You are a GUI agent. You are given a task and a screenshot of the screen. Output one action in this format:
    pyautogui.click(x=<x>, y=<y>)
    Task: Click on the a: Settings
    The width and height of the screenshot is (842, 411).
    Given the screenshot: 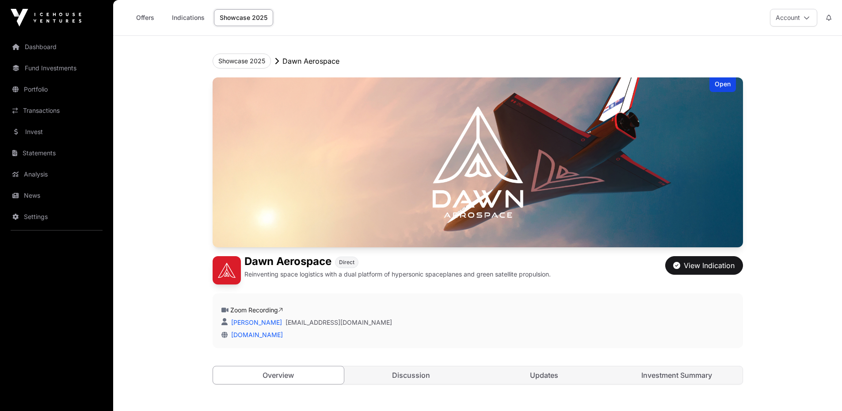 What is the action you would take?
    pyautogui.click(x=57, y=217)
    